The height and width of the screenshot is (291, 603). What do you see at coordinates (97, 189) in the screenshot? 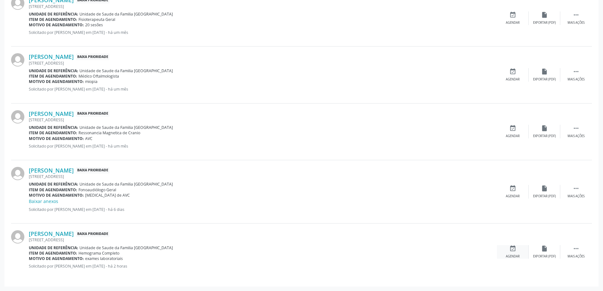
I see `span: Fonoaudiólogo Geral` at bounding box center [97, 189].